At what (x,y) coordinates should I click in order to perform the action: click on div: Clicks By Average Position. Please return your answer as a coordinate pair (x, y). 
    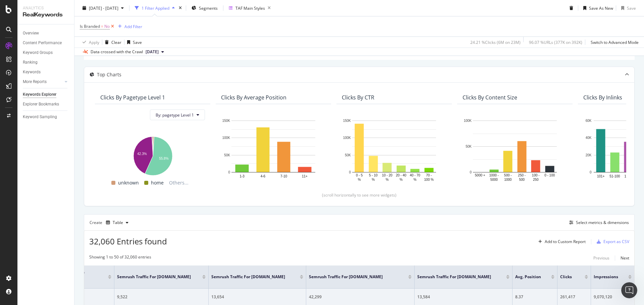
    Looking at the image, I should click on (254, 98).